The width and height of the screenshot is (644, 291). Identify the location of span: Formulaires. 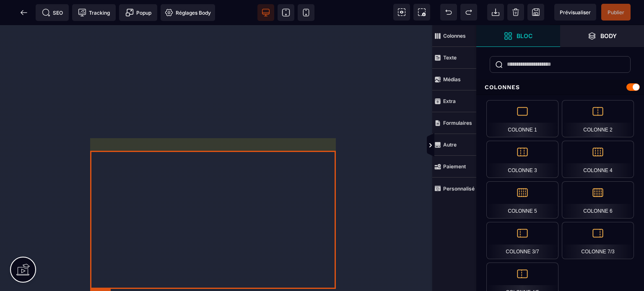
(454, 123).